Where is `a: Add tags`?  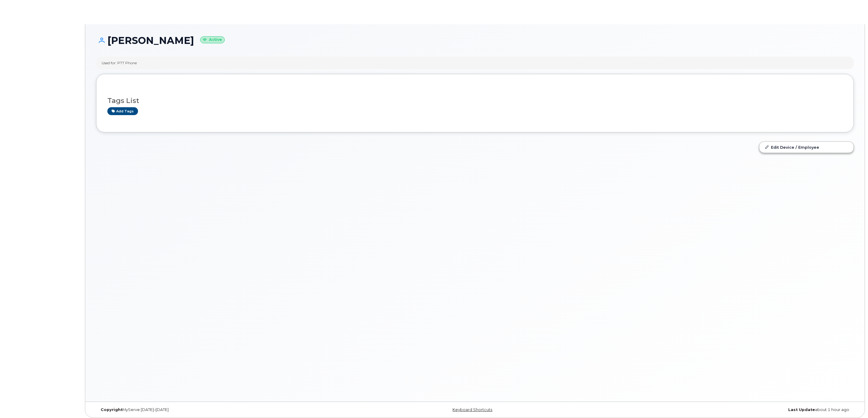 a: Add tags is located at coordinates (122, 111).